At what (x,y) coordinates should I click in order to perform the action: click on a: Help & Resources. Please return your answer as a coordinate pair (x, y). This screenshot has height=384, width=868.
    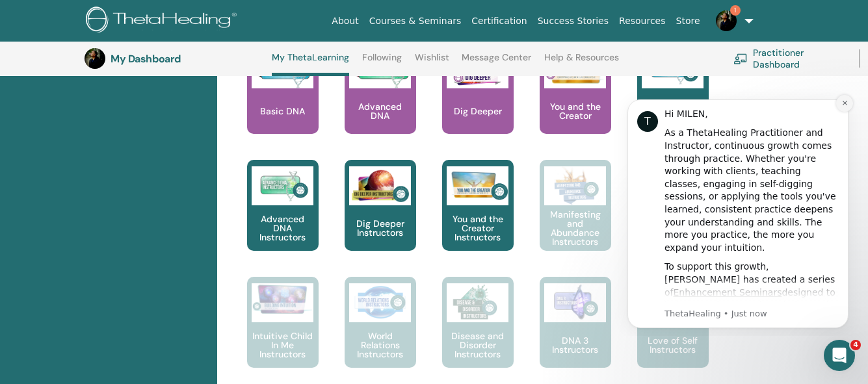
    Looking at the image, I should click on (581, 62).